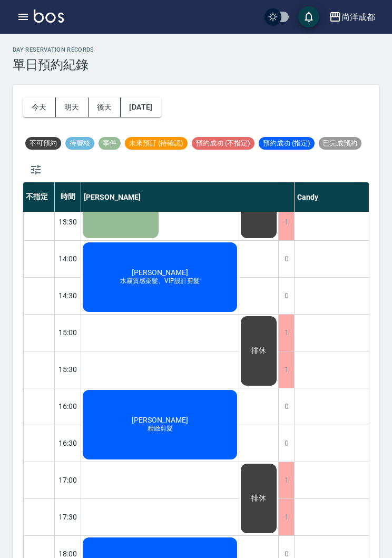 This screenshot has height=558, width=392. I want to click on img: Logo, so click(48, 16).